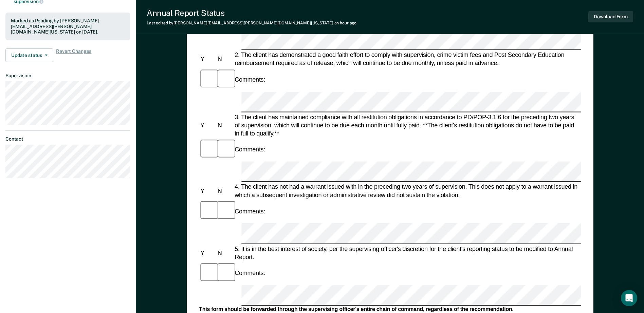 This screenshot has width=644, height=313. I want to click on button: Update status, so click(29, 55).